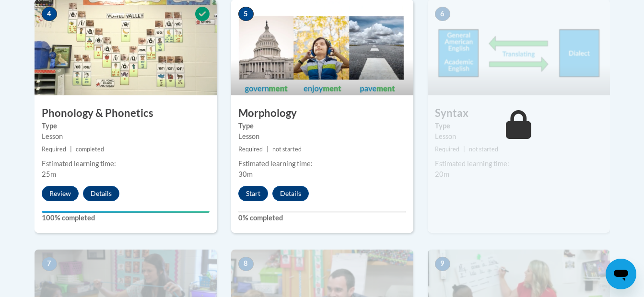  What do you see at coordinates (126, 212) in the screenshot?
I see `div: Your progress` at bounding box center [126, 212].